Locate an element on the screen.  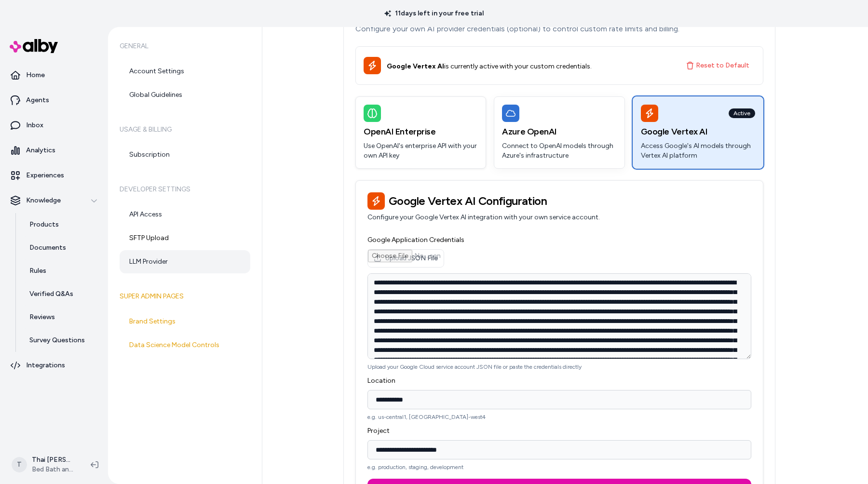
a: Global Guidelines is located at coordinates (185, 95).